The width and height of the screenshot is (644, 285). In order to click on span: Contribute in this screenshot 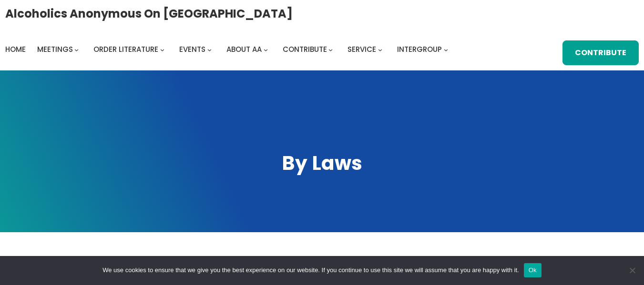, I will do `click(304, 49)`.